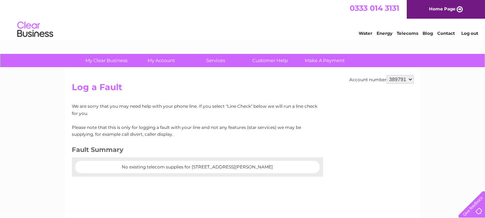 This screenshot has height=218, width=485. What do you see at coordinates (35, 29) in the screenshot?
I see `img: logo.png` at bounding box center [35, 29].